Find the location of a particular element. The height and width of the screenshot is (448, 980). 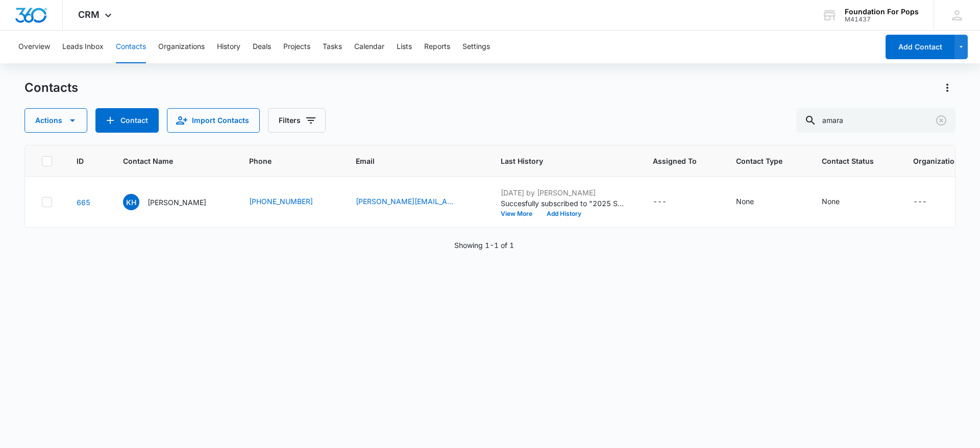

button: Organizations is located at coordinates (181, 47).